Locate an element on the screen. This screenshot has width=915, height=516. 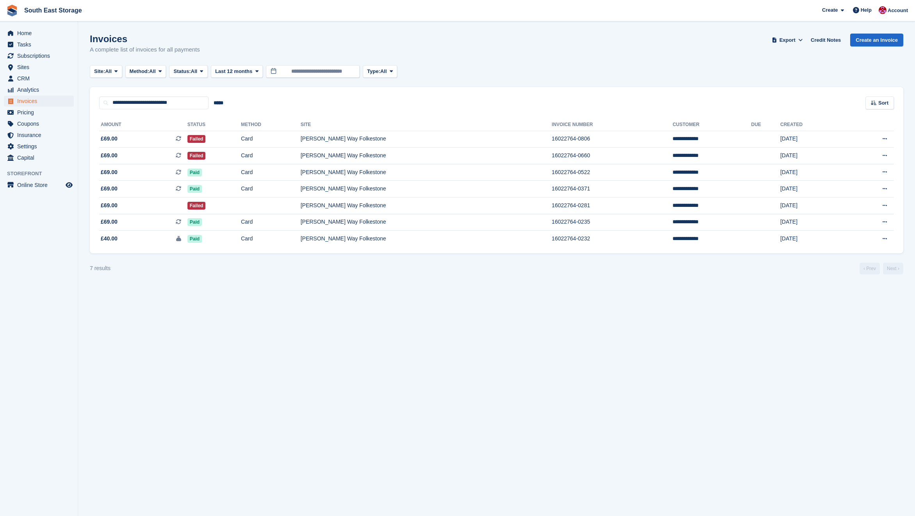
span: Capital is located at coordinates (41, 158).